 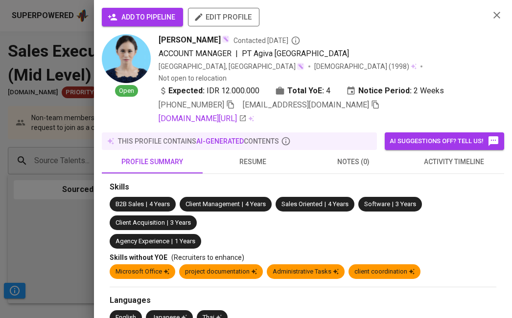 I want to click on span: B2B Sales, so click(x=130, y=204).